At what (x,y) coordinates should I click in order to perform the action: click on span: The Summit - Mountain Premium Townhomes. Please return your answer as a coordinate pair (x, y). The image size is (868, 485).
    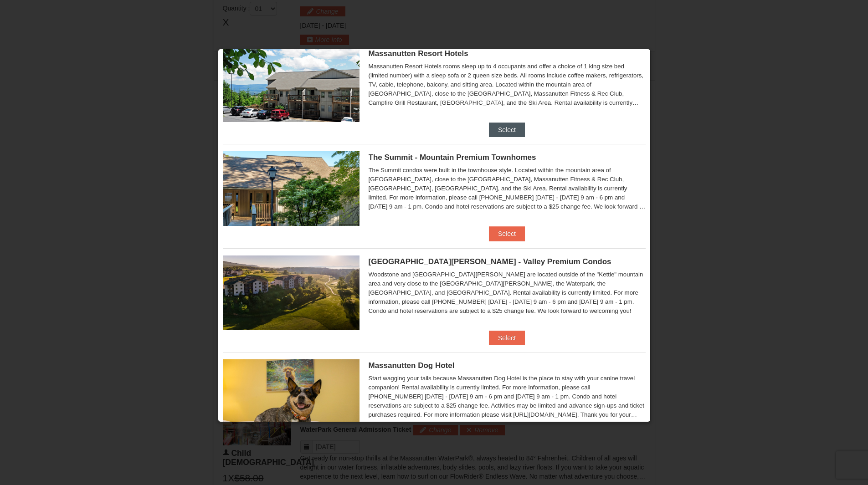
    Looking at the image, I should click on (452, 157).